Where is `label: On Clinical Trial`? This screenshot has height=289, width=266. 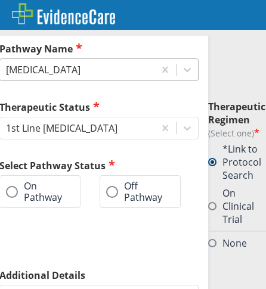
label: On Clinical Trial is located at coordinates (236, 206).